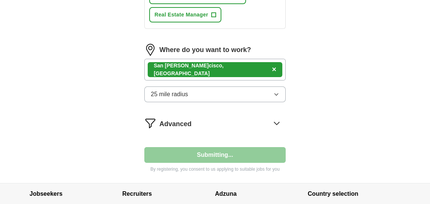 This screenshot has width=430, height=204. What do you see at coordinates (215, 155) in the screenshot?
I see `button: Submitting...` at bounding box center [215, 155].